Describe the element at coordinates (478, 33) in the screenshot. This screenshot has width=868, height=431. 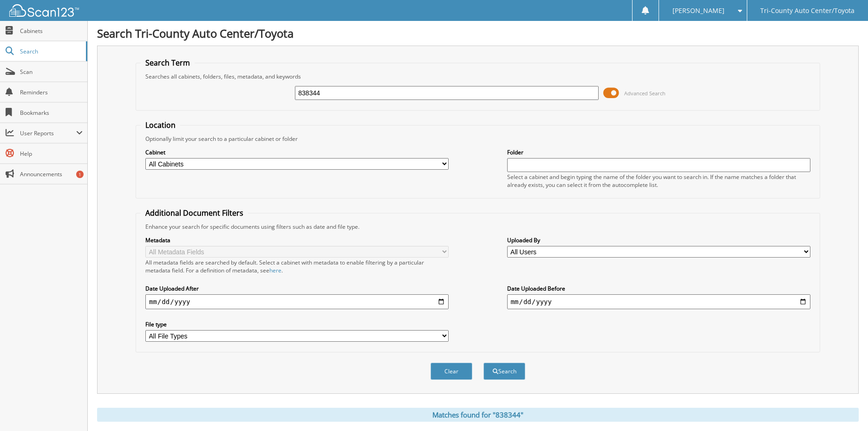
I see `h1: Search Tri-County Auto Center/Toyota` at that location.